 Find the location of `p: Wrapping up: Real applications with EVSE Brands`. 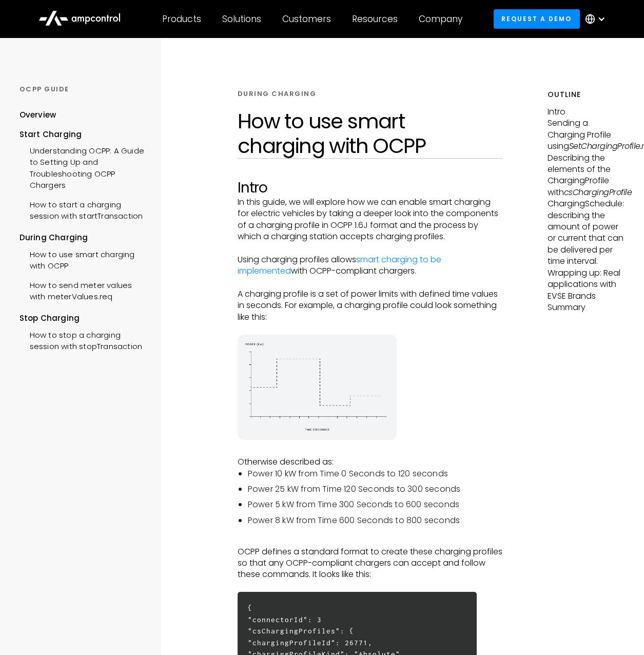

p: Wrapping up: Real applications with EVSE Brands is located at coordinates (586, 284).